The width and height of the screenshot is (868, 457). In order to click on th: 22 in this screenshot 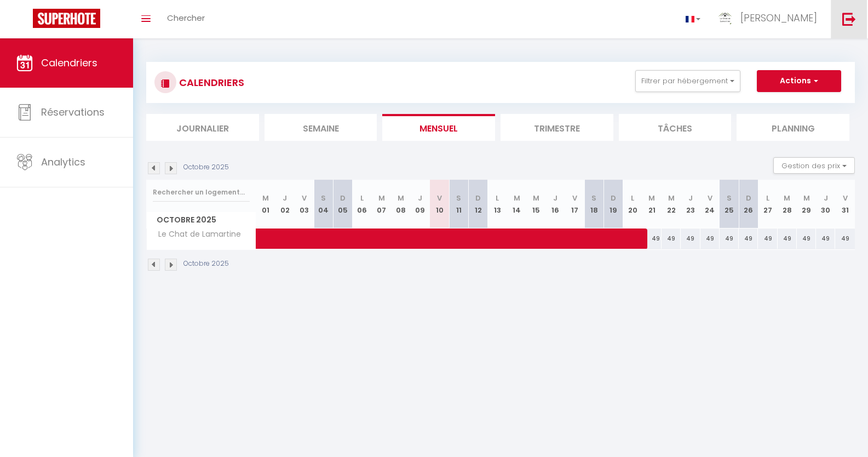, I will do `click(671, 204)`.